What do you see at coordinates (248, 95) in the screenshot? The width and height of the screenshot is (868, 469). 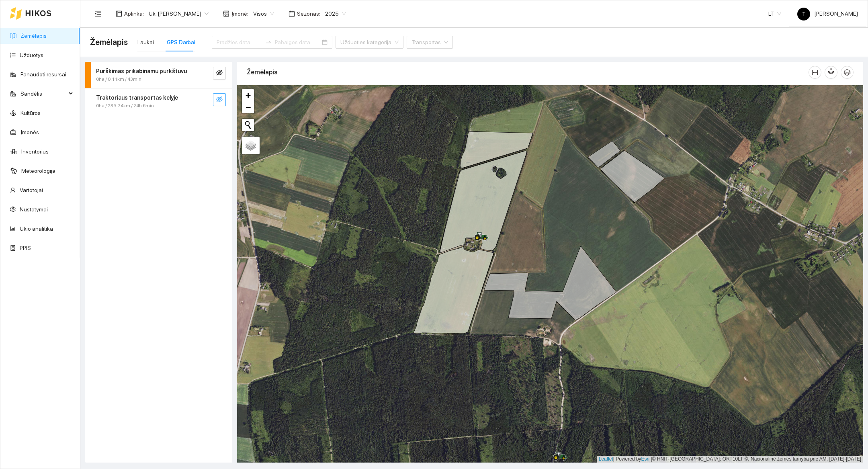 I see `a: Zoom in` at bounding box center [248, 95].